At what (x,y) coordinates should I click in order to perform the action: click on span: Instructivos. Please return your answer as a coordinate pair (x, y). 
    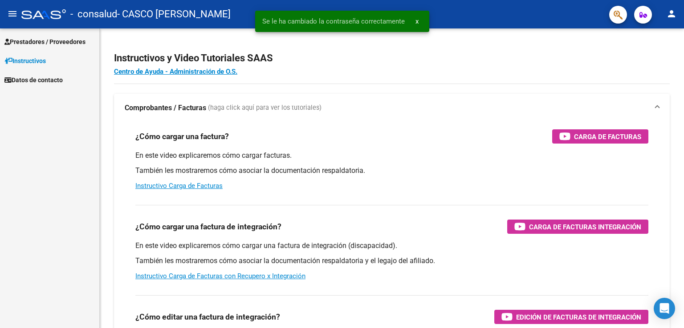
    Looking at the image, I should click on (25, 61).